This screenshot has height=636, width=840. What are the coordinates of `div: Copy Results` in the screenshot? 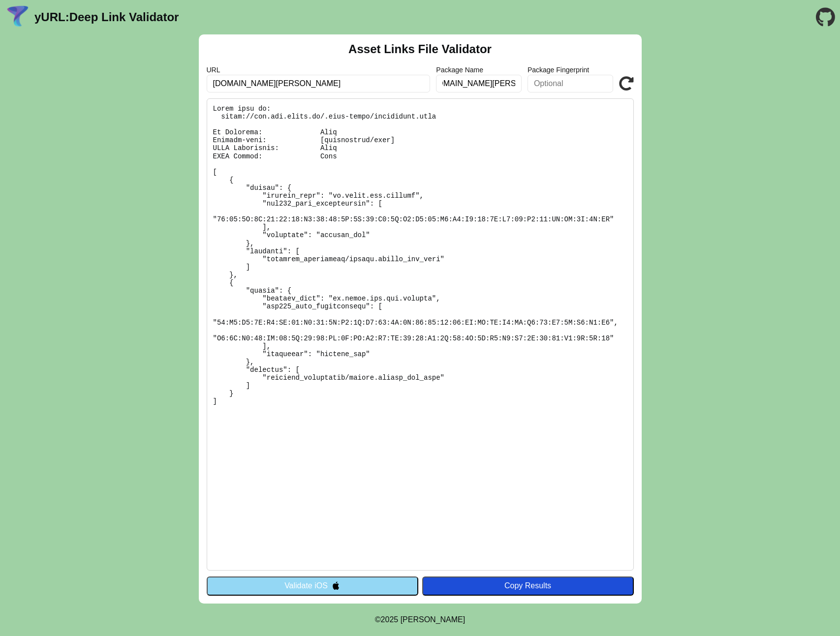 It's located at (528, 586).